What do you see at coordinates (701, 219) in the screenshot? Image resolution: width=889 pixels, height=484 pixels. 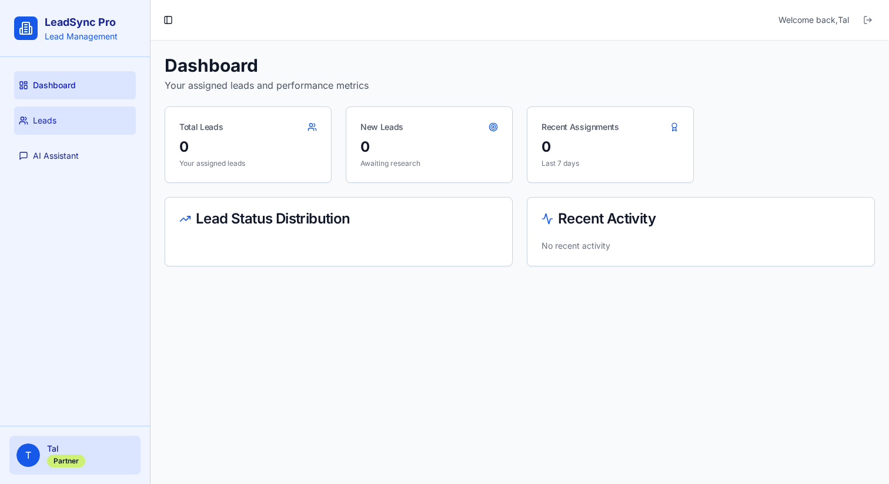 I see `div: Recent Activity` at bounding box center [701, 219].